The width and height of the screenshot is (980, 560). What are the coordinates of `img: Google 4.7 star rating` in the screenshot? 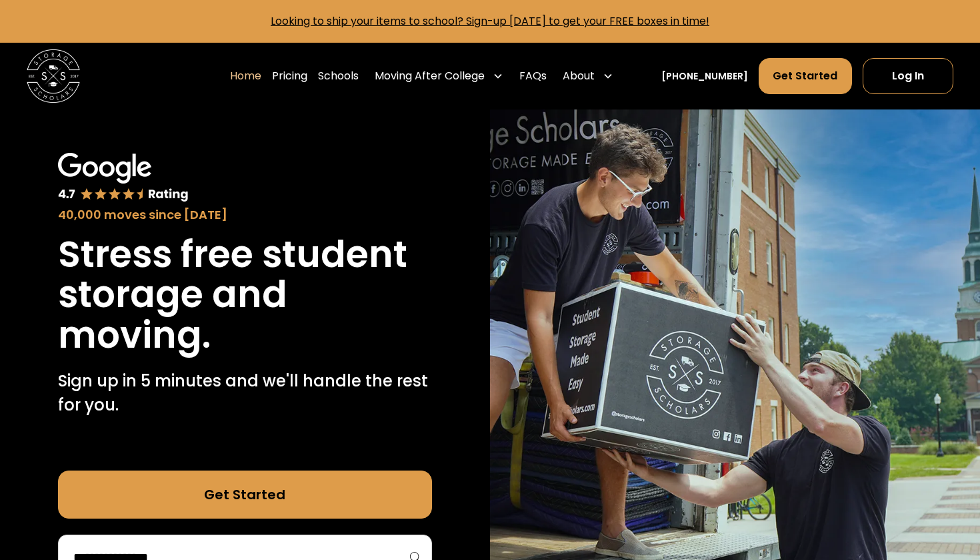 It's located at (124, 177).